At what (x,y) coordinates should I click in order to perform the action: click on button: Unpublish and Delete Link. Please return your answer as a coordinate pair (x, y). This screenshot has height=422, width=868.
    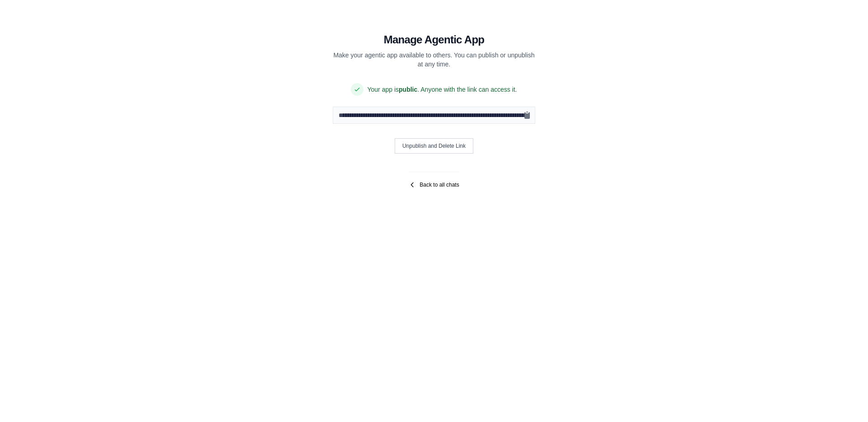
    Looking at the image, I should click on (434, 146).